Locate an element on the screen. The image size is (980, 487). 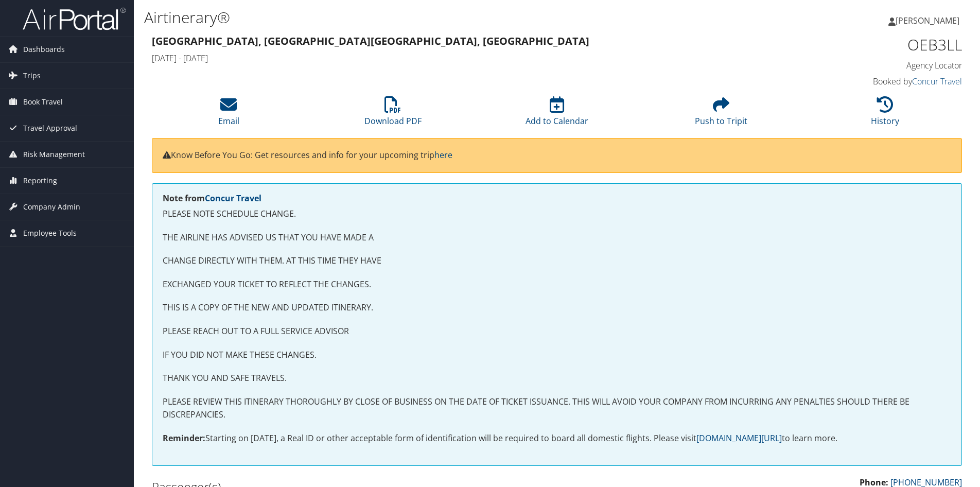
h4: Agency Locator is located at coordinates (866, 65).